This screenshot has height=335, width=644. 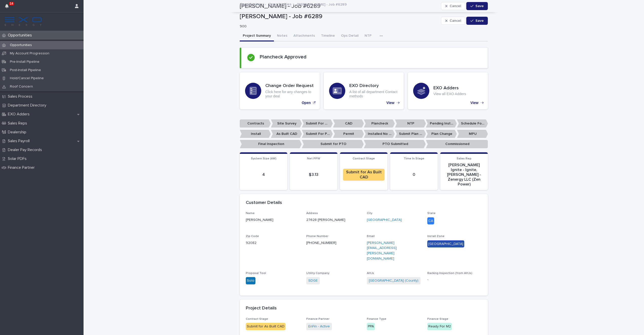 What do you see at coordinates (479, 21) in the screenshot?
I see `span: Save` at bounding box center [479, 21].